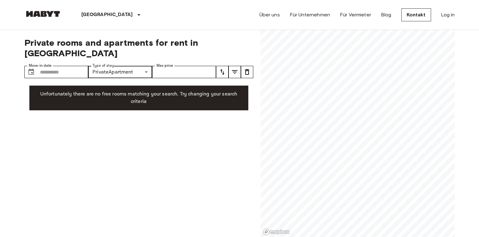  I want to click on a: Für Vermieter, so click(355, 15).